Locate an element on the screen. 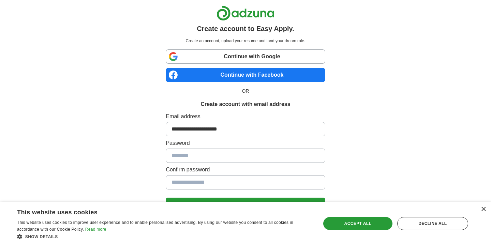 This screenshot has width=491, height=245. div: Accept all is located at coordinates (358, 224).